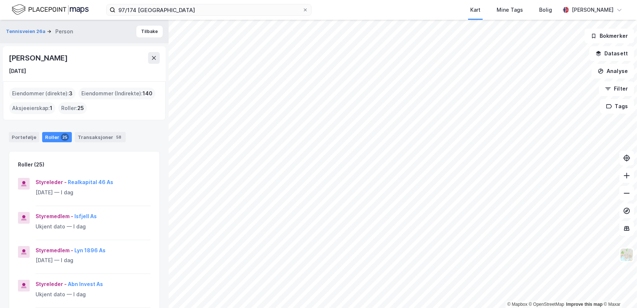 The height and width of the screenshot is (308, 637). What do you see at coordinates (627, 255) in the screenshot?
I see `img: Z` at bounding box center [627, 255].